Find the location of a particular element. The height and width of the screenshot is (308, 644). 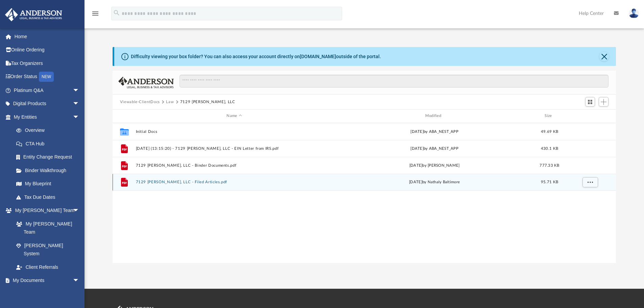

span: 777.33 KB is located at coordinates (549, 165).